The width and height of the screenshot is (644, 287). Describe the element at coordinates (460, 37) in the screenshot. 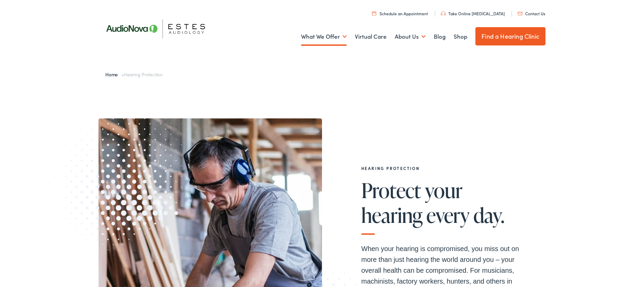

I see `a: Shop` at that location.